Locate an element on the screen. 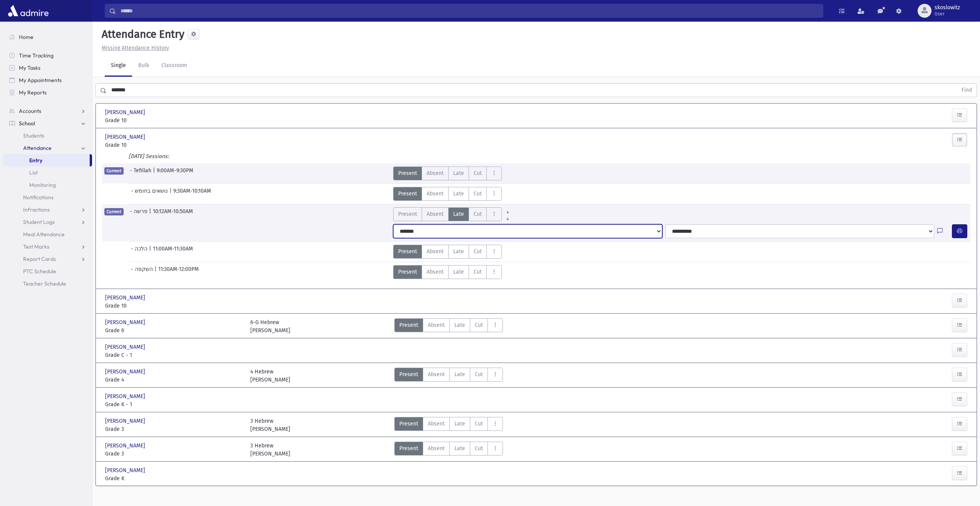 The image size is (980, 506). span: Meal Attendance is located at coordinates (44, 234).